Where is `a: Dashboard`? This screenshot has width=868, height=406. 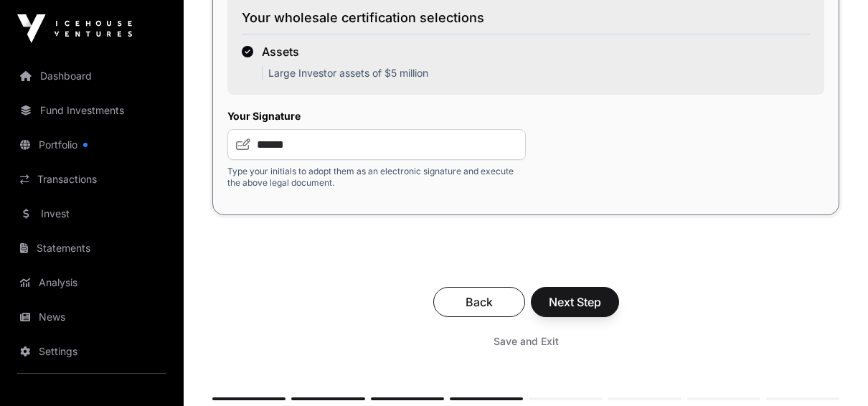 a: Dashboard is located at coordinates (92, 76).